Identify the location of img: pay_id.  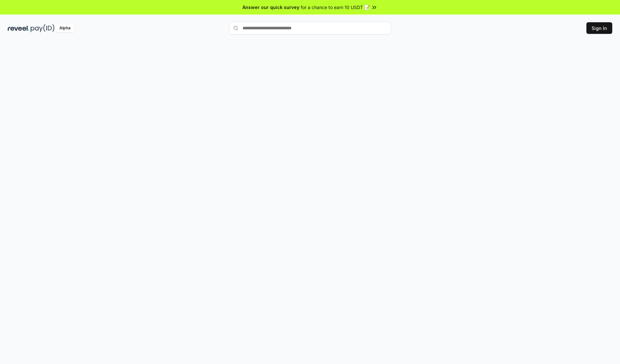
(43, 28).